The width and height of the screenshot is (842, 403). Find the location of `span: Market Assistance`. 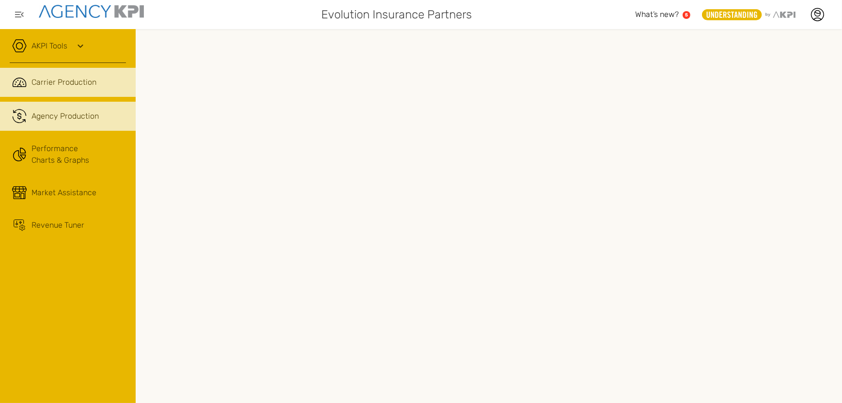

span: Market Assistance is located at coordinates (64, 193).